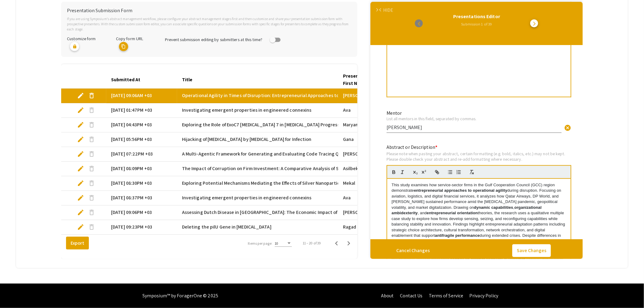 The image size is (644, 308). I want to click on mat-cell: Asilbek, so click(373, 169).